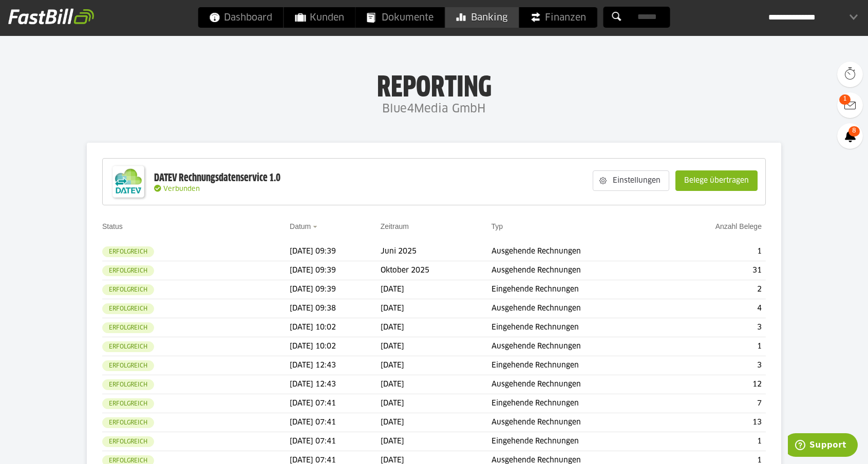 This screenshot has width=868, height=464. What do you see at coordinates (482, 18) in the screenshot?
I see `span: Banking` at bounding box center [482, 18].